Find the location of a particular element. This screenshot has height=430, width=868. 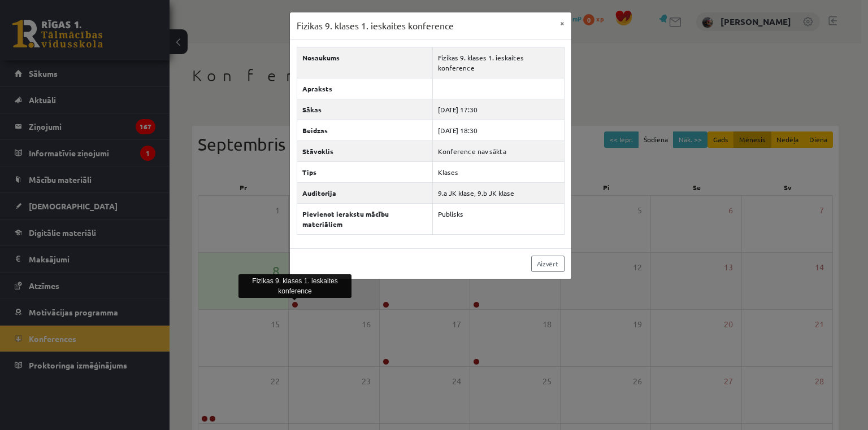

th: Nosaukums is located at coordinates (365, 62).